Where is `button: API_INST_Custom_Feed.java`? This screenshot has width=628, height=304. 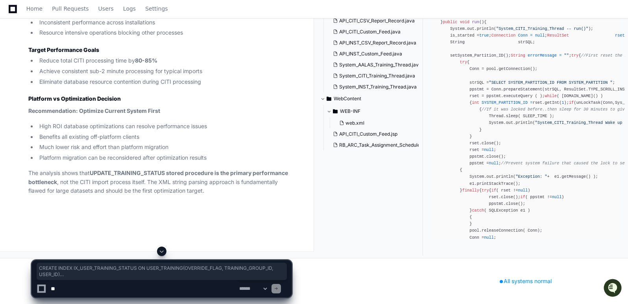 button: API_INST_Custom_Feed.java is located at coordinates (374, 54).